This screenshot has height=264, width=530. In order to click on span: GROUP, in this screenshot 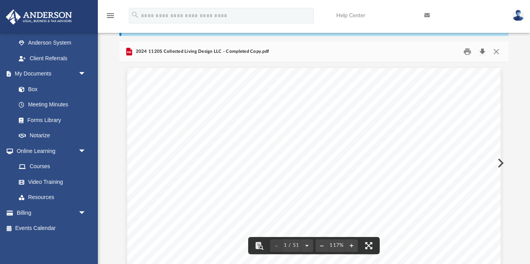, I will do `click(301, 123)`.